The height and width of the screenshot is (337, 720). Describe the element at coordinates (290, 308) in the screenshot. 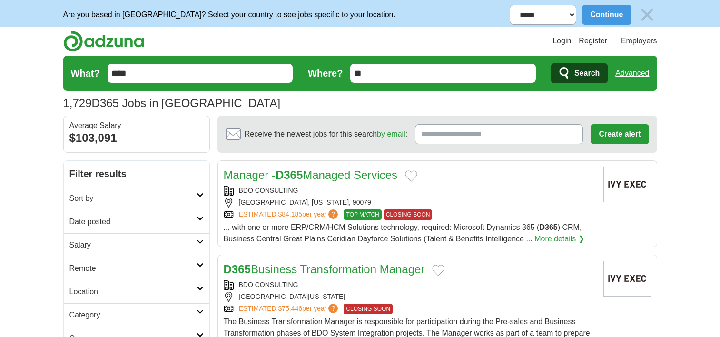

I see `span: $75,446` at that location.